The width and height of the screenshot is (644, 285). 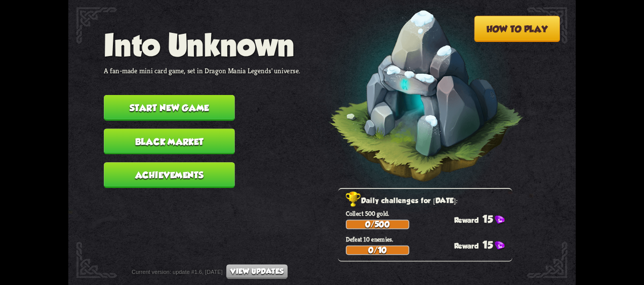 I want to click on p: Collect 500 gold., so click(x=429, y=213).